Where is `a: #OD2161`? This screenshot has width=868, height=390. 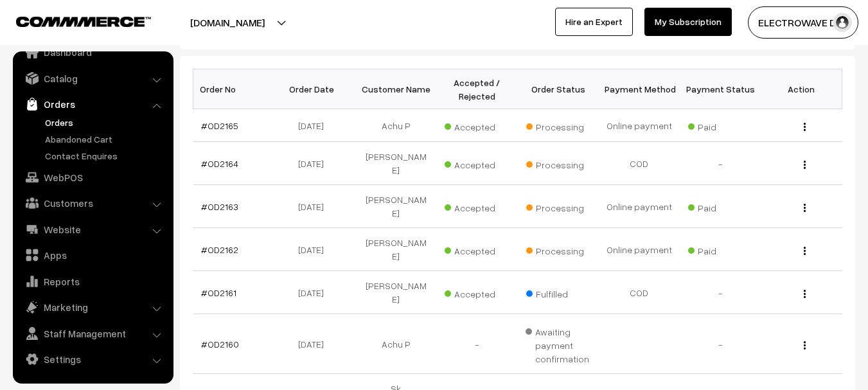 a: #OD2161 is located at coordinates (218, 292).